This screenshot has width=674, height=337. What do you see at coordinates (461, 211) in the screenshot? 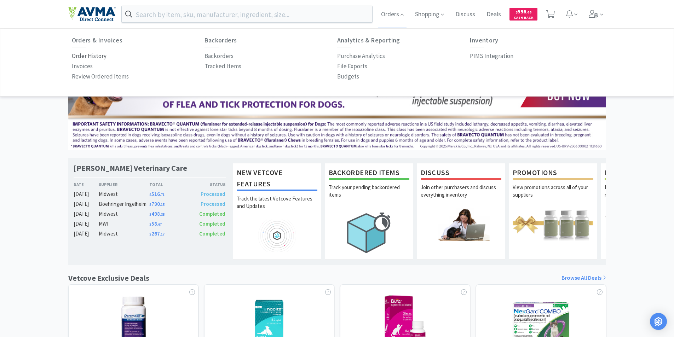
I see `a: DiscussJoin other purchasers and discuss everything inventory` at bounding box center [461, 211].